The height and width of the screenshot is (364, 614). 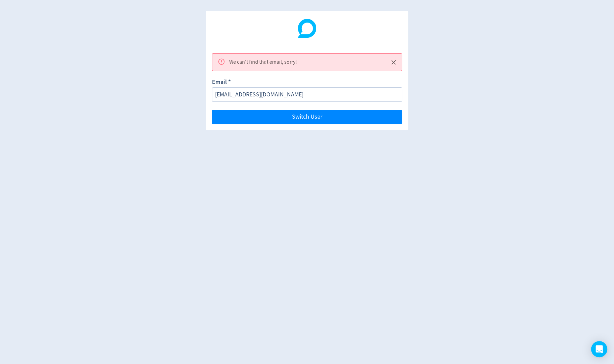 I want to click on div: Open Intercom Messenger, so click(x=599, y=349).